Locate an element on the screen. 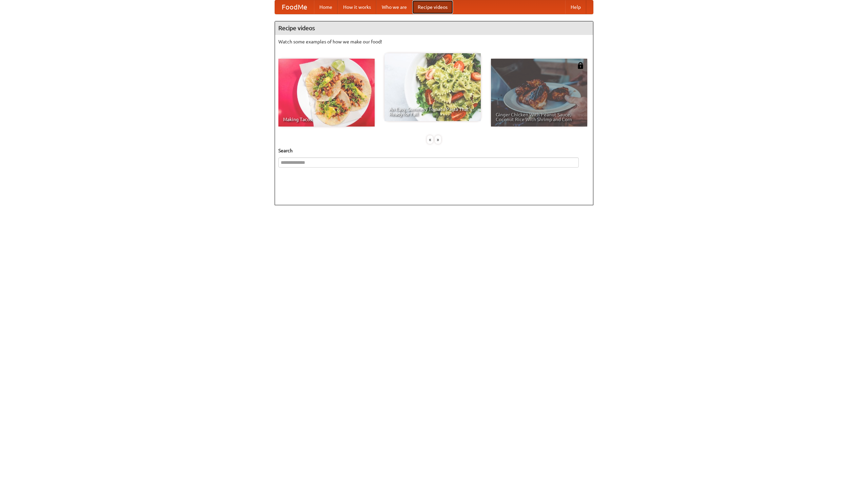  span: Making Tacos is located at coordinates (326, 119).